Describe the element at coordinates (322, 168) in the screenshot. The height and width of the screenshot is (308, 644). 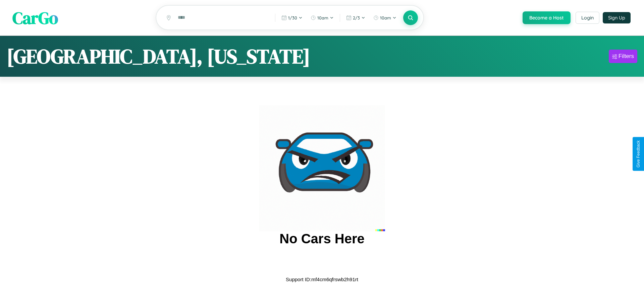
I see `img: car` at that location.